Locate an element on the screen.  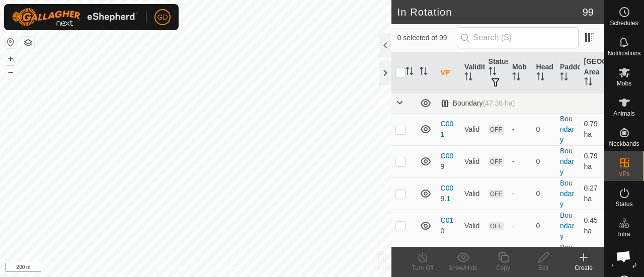
div: Show/Hide is located at coordinates (463, 269).